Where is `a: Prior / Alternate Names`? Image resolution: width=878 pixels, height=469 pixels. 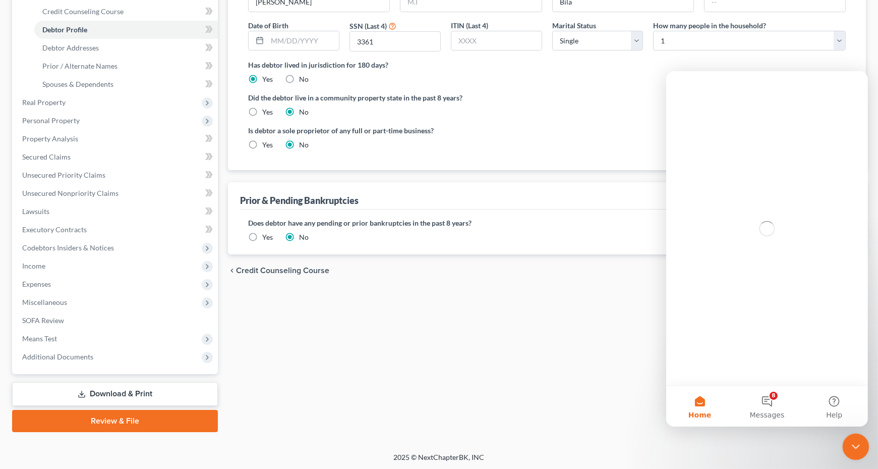
a: Prior / Alternate Names is located at coordinates (126, 66).